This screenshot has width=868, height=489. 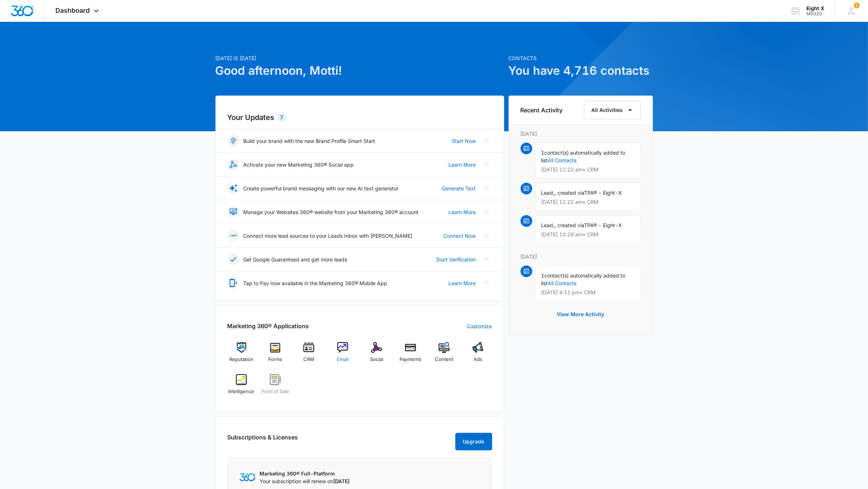 I want to click on a: Email, so click(x=343, y=355).